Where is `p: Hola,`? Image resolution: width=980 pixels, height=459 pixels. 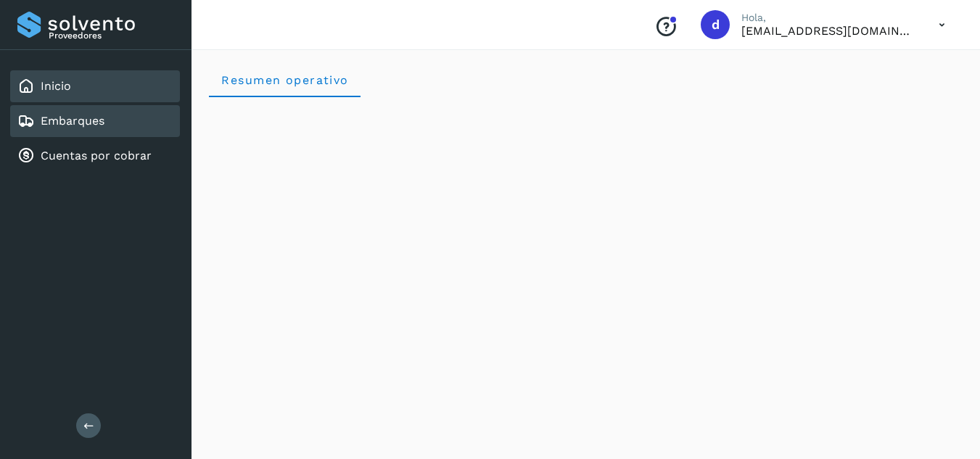
p: Hola, is located at coordinates (828, 17).